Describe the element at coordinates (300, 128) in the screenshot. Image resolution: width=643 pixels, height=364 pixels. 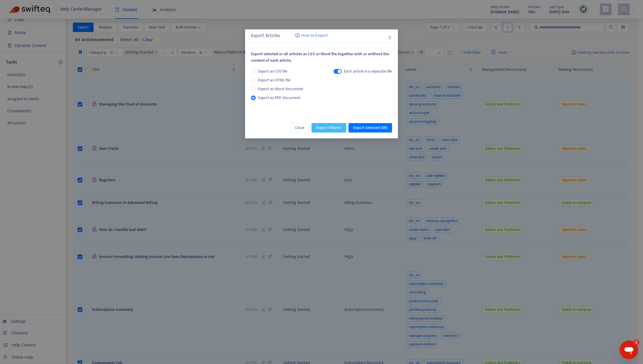
I see `span: Close` at that location.